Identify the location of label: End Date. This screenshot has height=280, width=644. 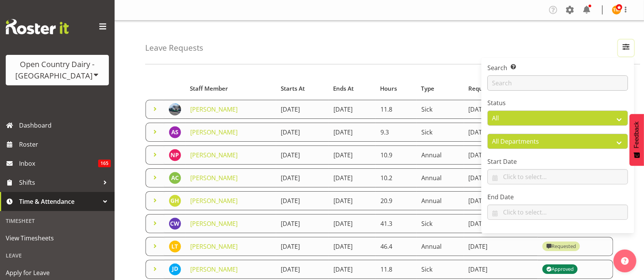
(557, 197).